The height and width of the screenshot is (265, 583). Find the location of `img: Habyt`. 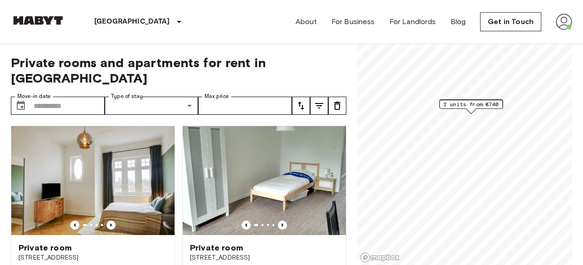

img: Habyt is located at coordinates (38, 20).